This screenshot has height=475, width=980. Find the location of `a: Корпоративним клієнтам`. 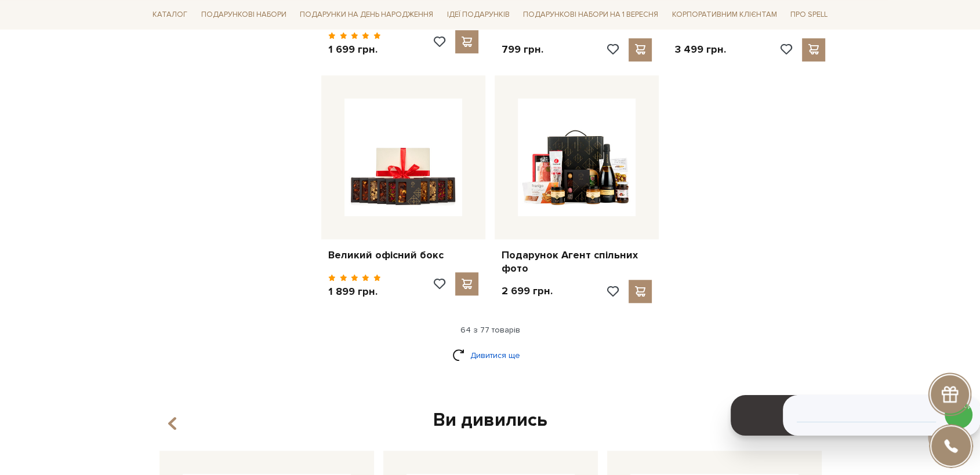

a: Корпоративним клієнтам is located at coordinates (724, 14).